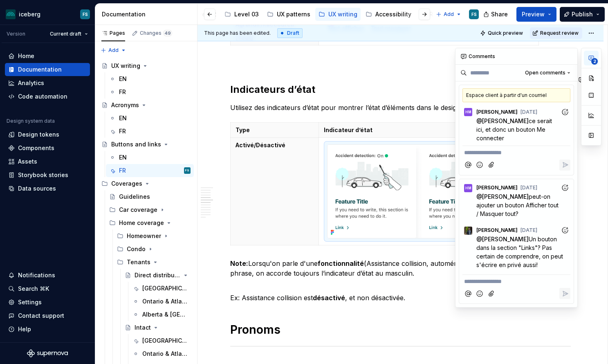 The image size is (608, 364). I want to click on div: UX patterns, so click(293, 14).